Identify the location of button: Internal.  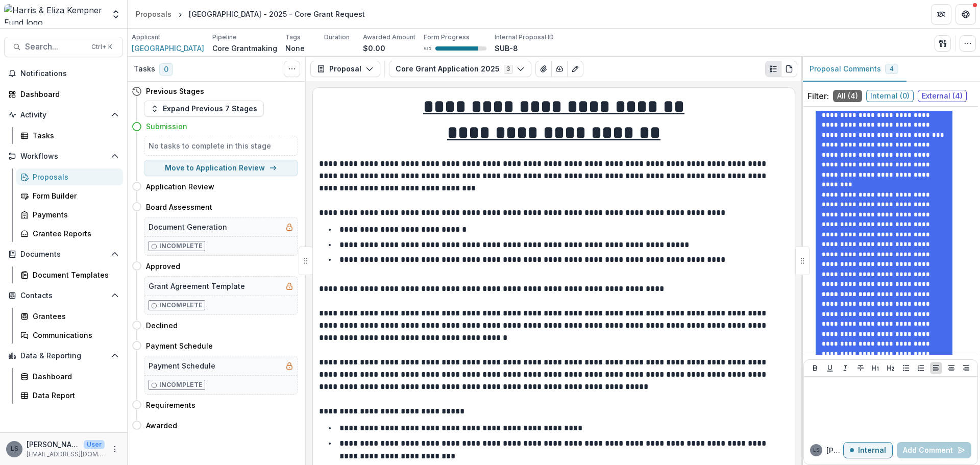
(868, 450).